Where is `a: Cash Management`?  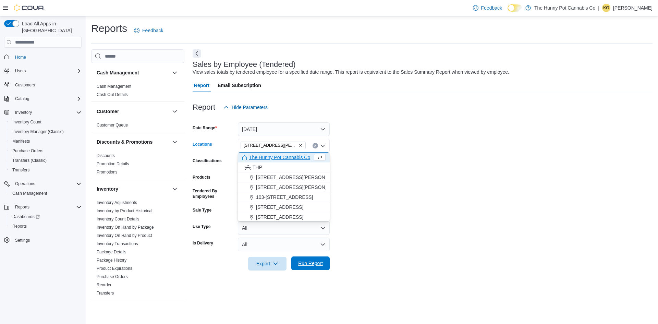
a: Cash Management is located at coordinates (29, 193).